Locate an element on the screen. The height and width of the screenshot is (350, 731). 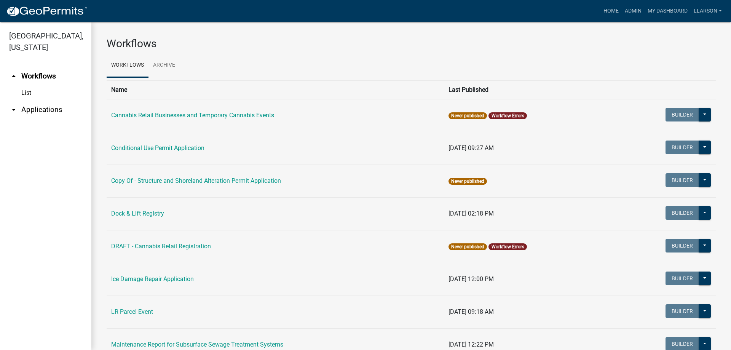
a: Conditional Use Permit Application is located at coordinates (158, 148).